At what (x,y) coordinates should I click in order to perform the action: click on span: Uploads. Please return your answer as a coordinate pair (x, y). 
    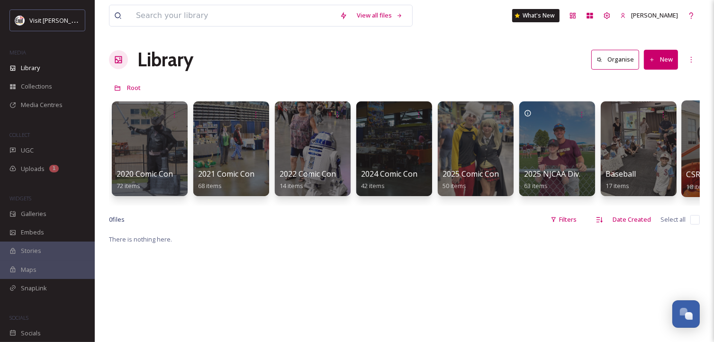
    Looking at the image, I should click on (33, 169).